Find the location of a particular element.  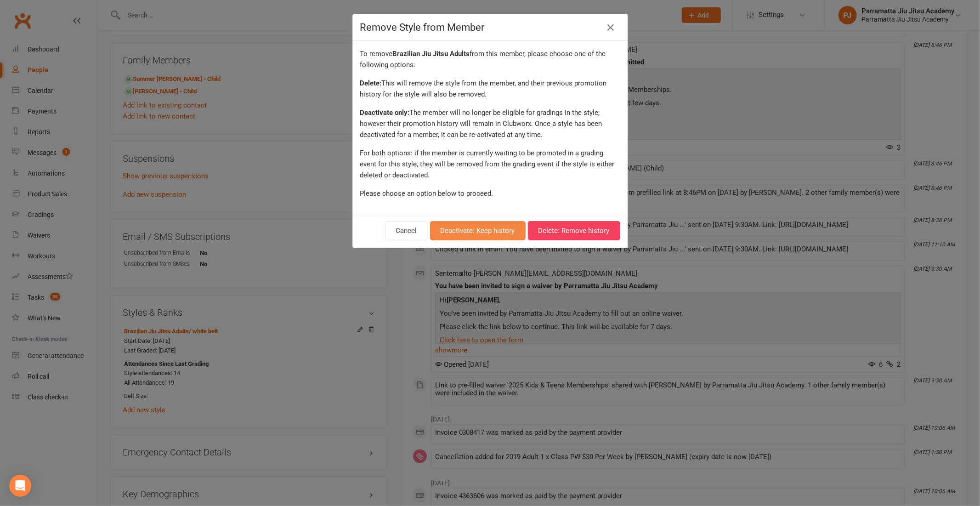

strong: Deactivate only: is located at coordinates (385, 113).